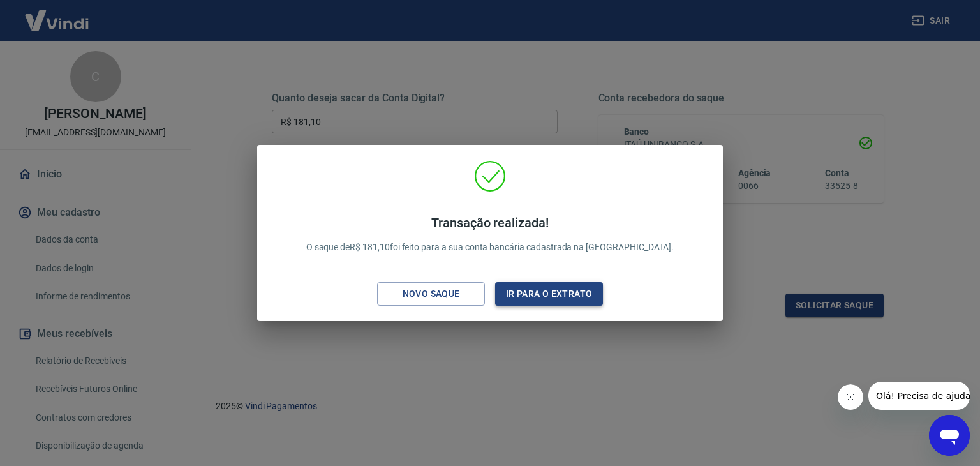  What do you see at coordinates (431, 294) in the screenshot?
I see `div: Novo saque` at bounding box center [431, 294].